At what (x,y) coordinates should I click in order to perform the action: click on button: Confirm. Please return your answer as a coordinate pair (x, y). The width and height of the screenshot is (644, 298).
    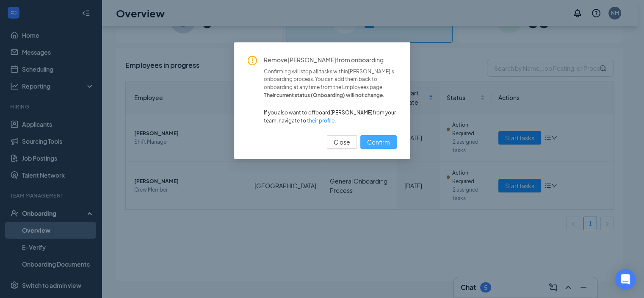
    Looking at the image, I should click on (379, 142).